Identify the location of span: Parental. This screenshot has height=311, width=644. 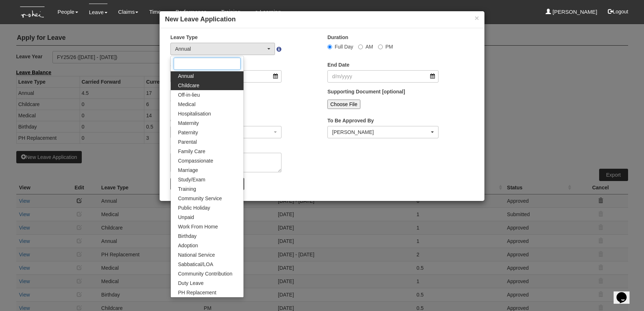
(187, 142).